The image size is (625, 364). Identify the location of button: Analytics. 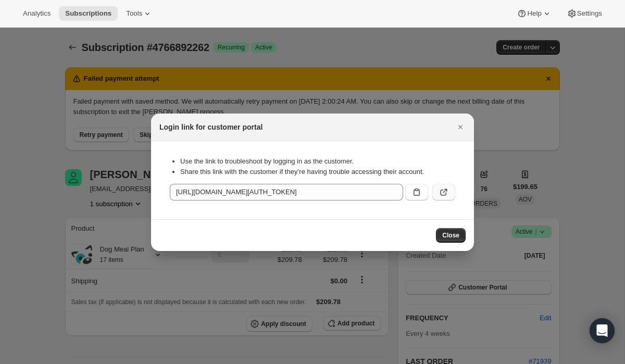
(36, 13).